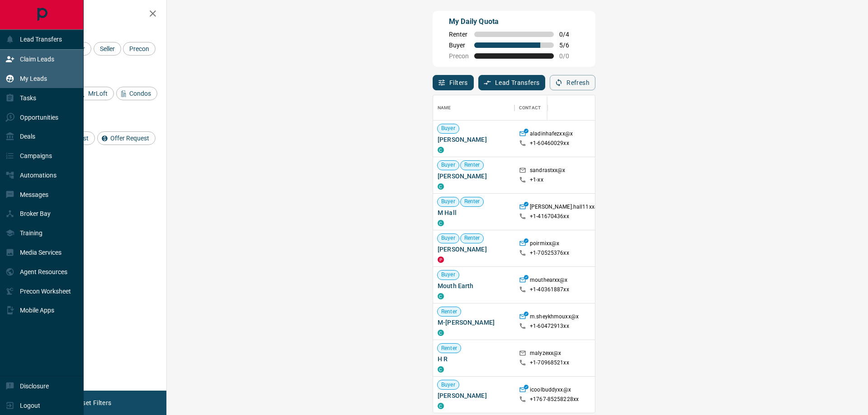 The width and height of the screenshot is (868, 415). I want to click on p: icoolbuddyxx@x, so click(550, 391).